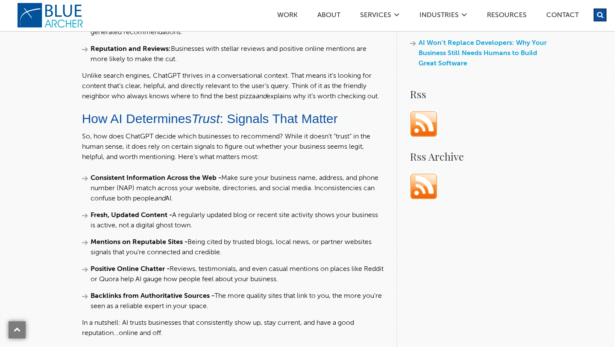 Image resolution: width=615 pixels, height=347 pixels. What do you see at coordinates (481, 156) in the screenshot?
I see `h4: Rss Archive` at bounding box center [481, 156].